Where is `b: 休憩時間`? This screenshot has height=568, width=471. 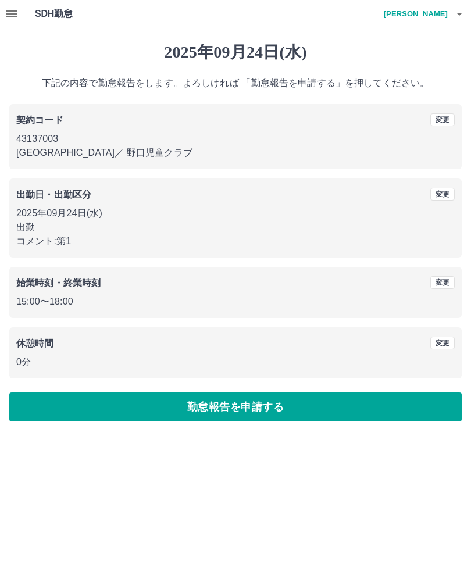 b: 休憩時間 is located at coordinates (35, 343).